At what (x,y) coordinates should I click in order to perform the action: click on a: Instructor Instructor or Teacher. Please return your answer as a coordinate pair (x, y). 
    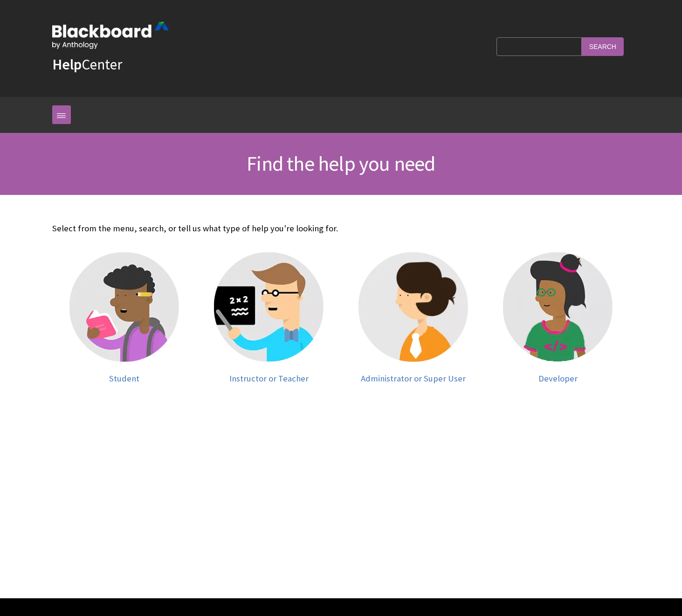
    Looking at the image, I should click on (269, 318).